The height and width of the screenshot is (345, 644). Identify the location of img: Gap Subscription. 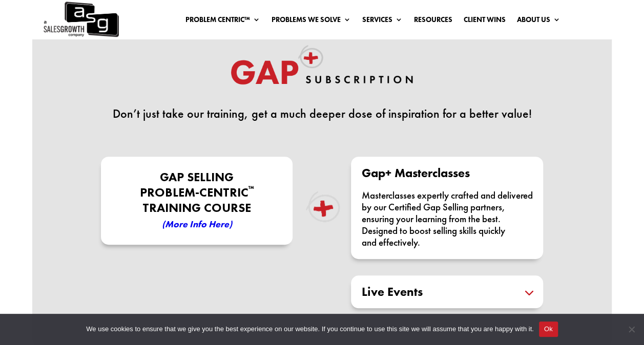
(322, 70).